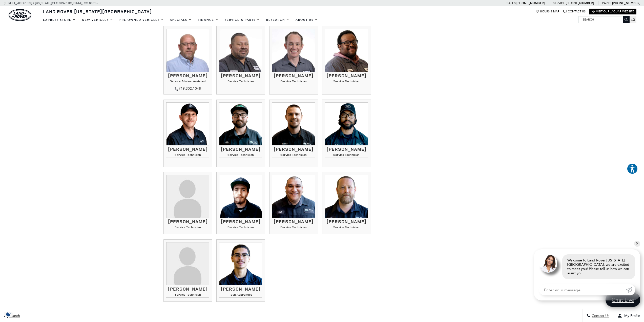 The width and height of the screenshot is (644, 322). I want to click on button: Open user profile menu, so click(629, 316).